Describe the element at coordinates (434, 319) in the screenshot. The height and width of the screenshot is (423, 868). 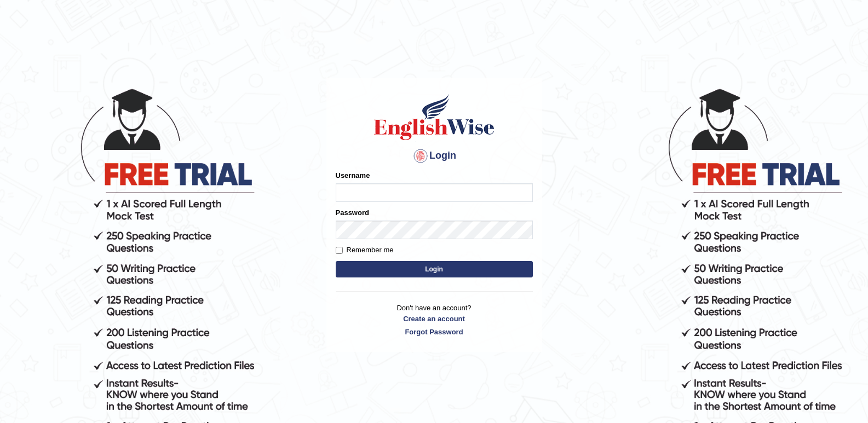
I see `p: Don't have an account?` at that location.